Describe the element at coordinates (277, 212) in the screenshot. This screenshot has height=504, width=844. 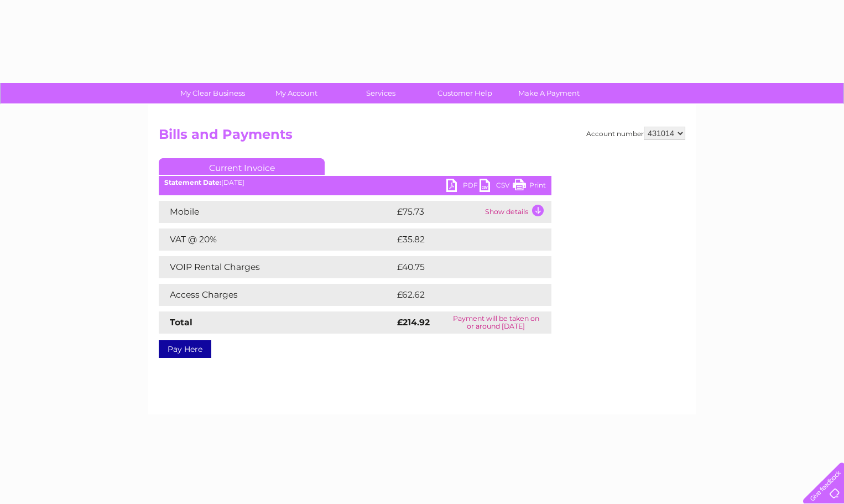
I see `td: Mobile` at that location.